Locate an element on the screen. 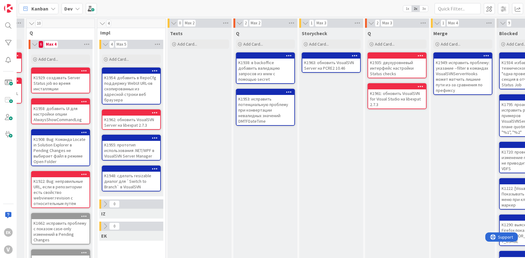  span: IZ is located at coordinates (103, 213).